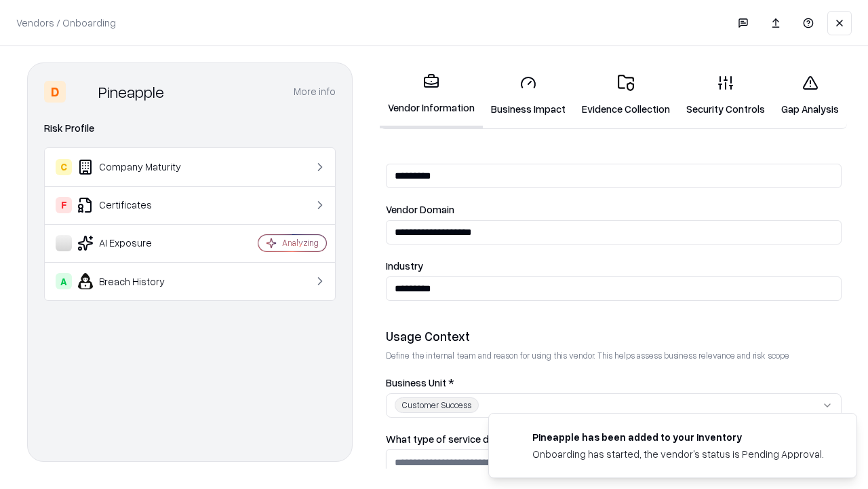 Image resolution: width=868 pixels, height=489 pixels. I want to click on label: What type of service does the vendor provide? *, so click(614, 439).